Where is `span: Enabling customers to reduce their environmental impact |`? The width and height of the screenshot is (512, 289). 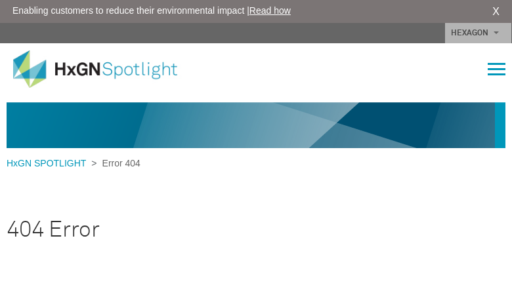 span: Enabling customers to reduce their environmental impact | is located at coordinates (152, 10).